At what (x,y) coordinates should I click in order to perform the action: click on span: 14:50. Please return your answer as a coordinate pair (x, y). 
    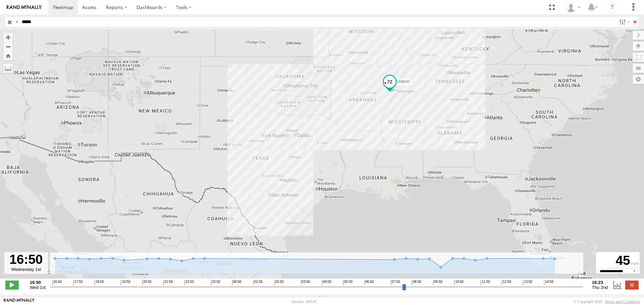
    Looking at the image, I should click on (548, 283).